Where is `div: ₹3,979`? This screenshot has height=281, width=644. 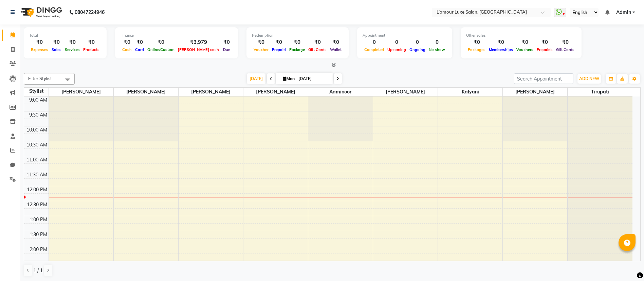 div: ₹3,979 is located at coordinates (198, 43).